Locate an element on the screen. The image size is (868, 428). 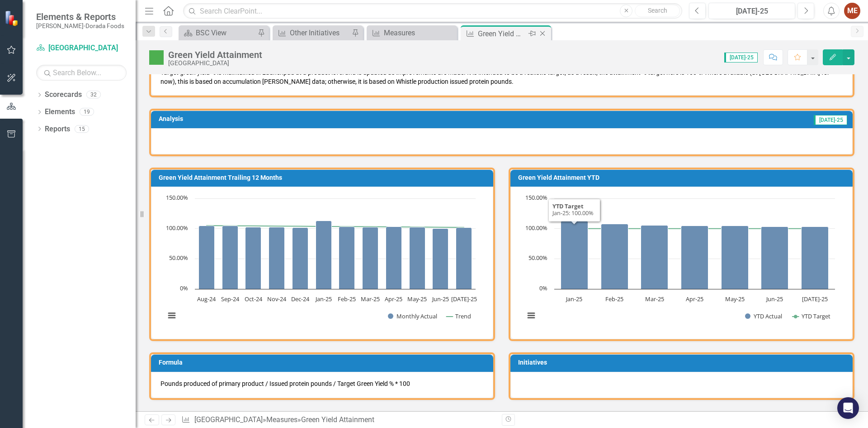
path: Jun-25, 100.10200648. Monthly Actual. is located at coordinates (440, 259).